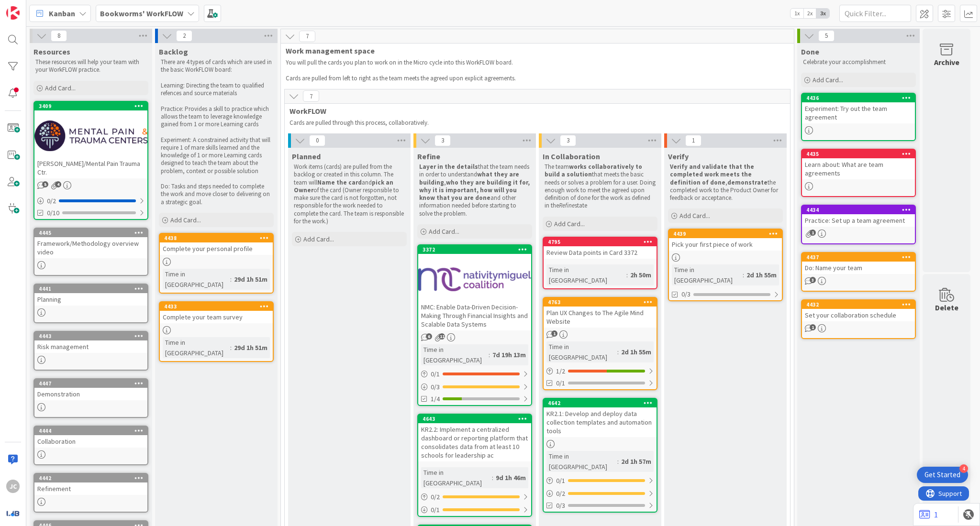 The width and height of the screenshot is (980, 526). Describe the element at coordinates (141, 13) in the screenshot. I see `b: Bookworms' WorkFLOW` at that location.